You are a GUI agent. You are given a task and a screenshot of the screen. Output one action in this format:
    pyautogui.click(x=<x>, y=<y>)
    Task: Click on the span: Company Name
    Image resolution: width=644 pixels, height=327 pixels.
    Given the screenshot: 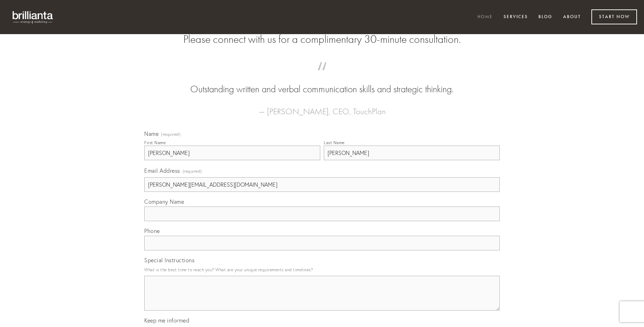 What is the action you would take?
    pyautogui.click(x=164, y=202)
    